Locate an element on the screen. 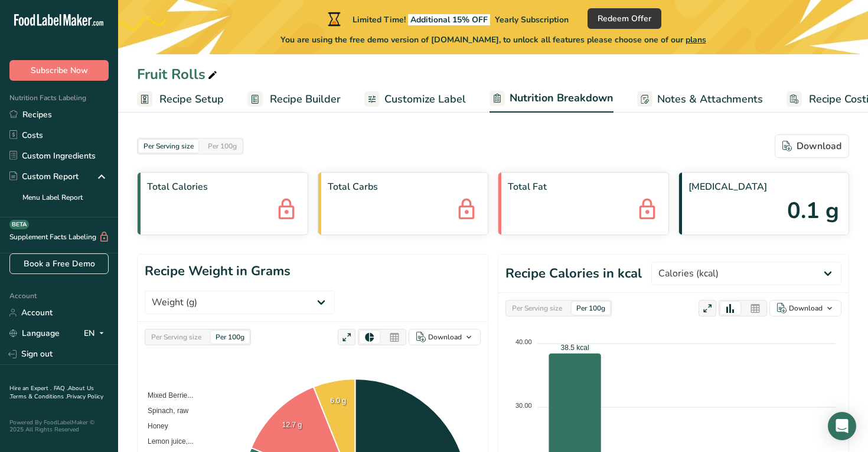  span: Nutrition Breakdown is located at coordinates (561, 98).